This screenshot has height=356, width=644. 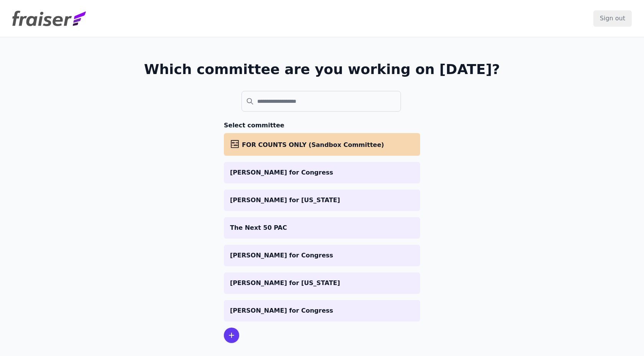 What do you see at coordinates (322, 228) in the screenshot?
I see `p: The Next 50 PAC` at bounding box center [322, 228].